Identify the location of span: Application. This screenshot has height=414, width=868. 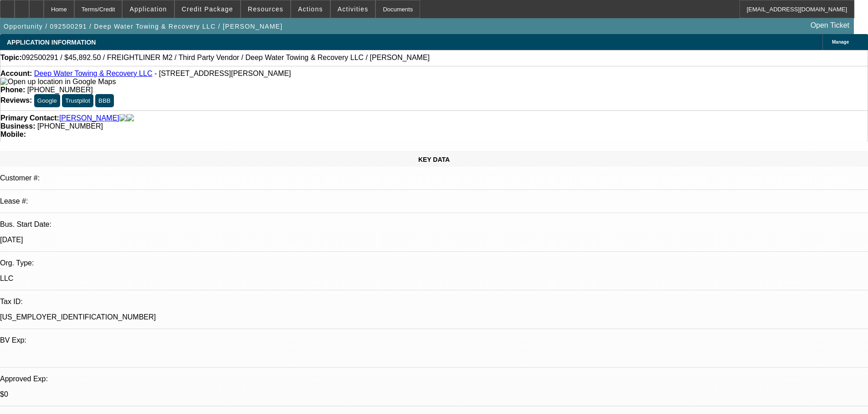
(148, 9).